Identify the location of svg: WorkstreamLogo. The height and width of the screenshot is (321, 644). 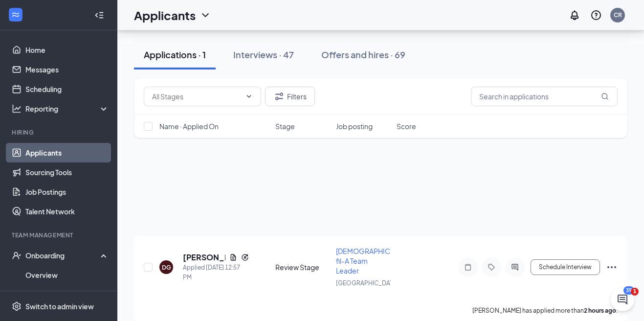
(15, 14).